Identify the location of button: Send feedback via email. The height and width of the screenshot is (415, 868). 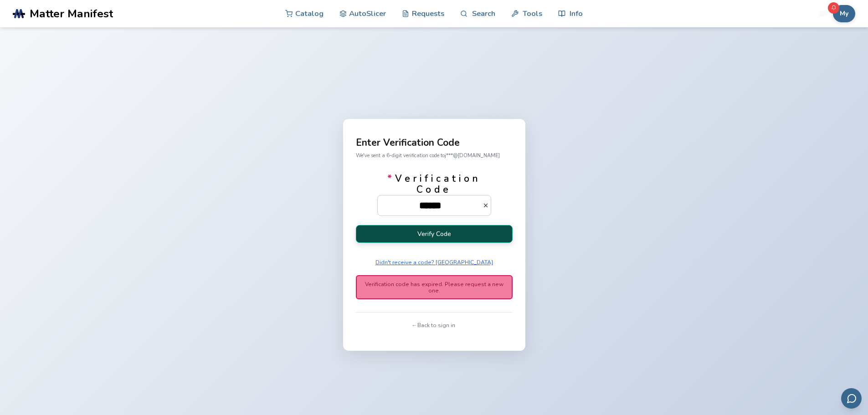
(851, 398).